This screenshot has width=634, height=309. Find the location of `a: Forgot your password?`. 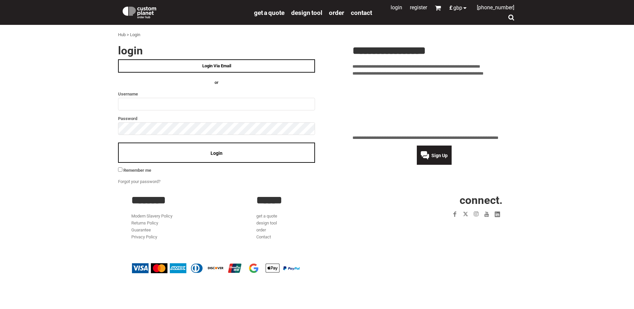

a: Forgot your password? is located at coordinates (139, 181).